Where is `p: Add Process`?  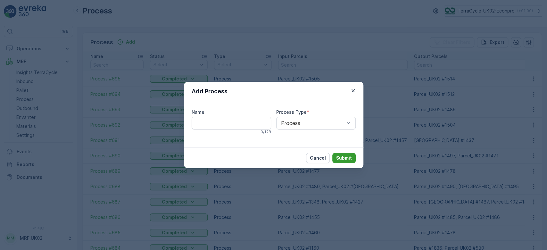
p: Add Process is located at coordinates (210, 91).